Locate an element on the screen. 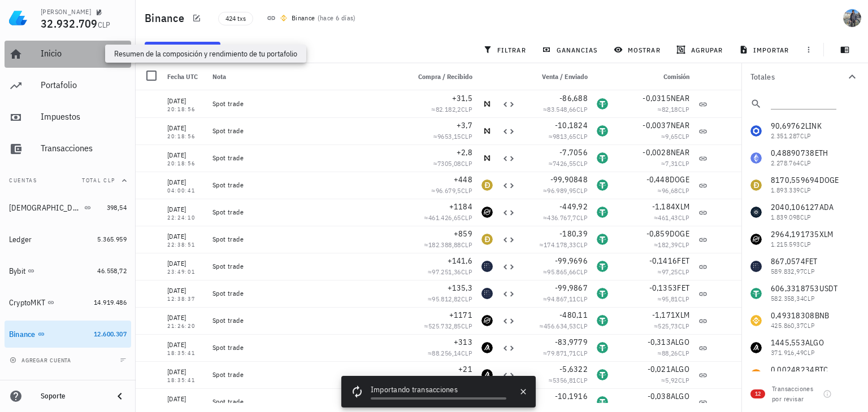 This screenshot has height=412, width=868. span: DOGE is located at coordinates (679, 234).